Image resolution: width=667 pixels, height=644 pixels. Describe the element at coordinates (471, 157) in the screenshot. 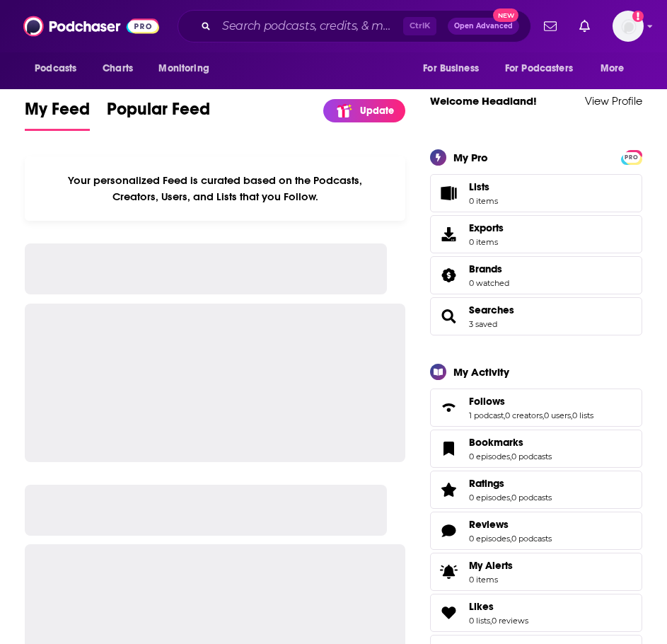

I see `div: My Pro` at that location.